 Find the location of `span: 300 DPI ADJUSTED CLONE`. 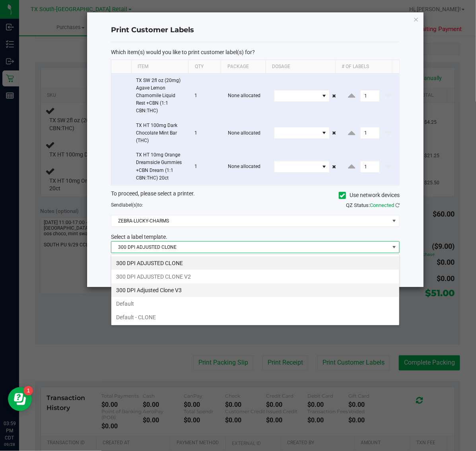

span: 300 DPI ADJUSTED CLONE is located at coordinates (250, 247).